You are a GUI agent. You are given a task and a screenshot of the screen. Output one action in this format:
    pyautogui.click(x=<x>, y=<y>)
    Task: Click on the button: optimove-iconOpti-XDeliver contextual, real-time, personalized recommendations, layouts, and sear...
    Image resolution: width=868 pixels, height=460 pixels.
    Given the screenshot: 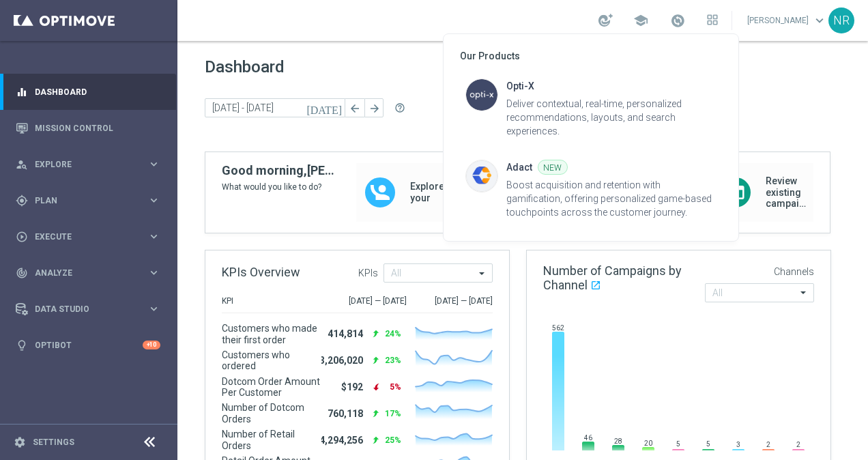 What is the action you would take?
    pyautogui.click(x=590, y=108)
    